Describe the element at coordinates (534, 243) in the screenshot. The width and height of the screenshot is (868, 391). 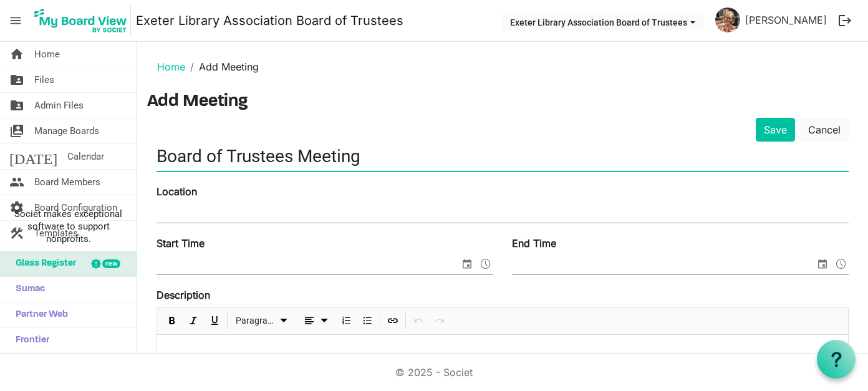
I see `label: End Time` at that location.